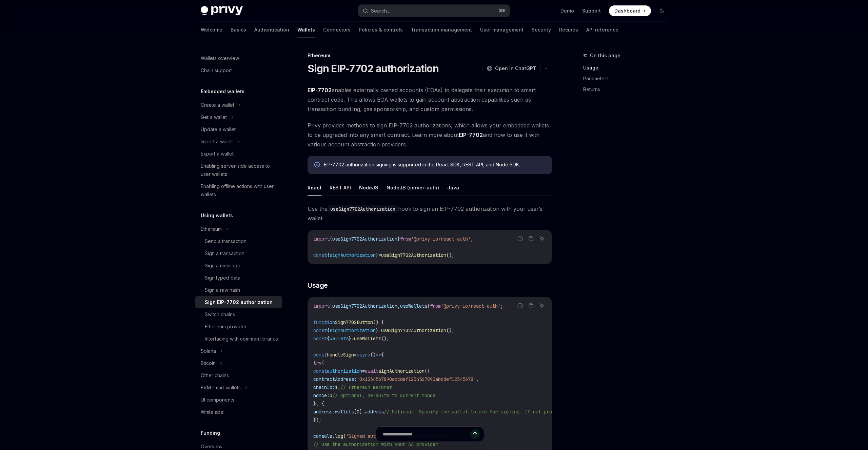  What do you see at coordinates (314, 187) in the screenshot?
I see `button: React` at bounding box center [314, 187].